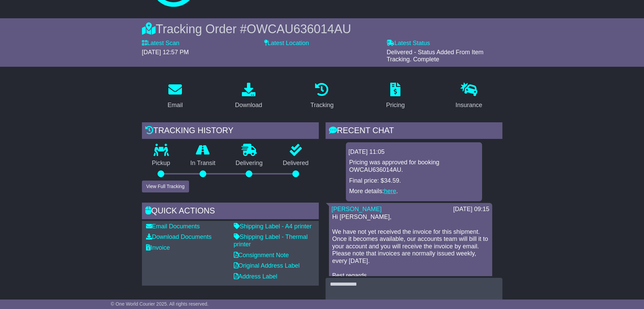 This screenshot has height=309, width=644. Describe the element at coordinates (160, 304) in the screenshot. I see `span: © One World Courier 2025. All rights reserved.` at that location.